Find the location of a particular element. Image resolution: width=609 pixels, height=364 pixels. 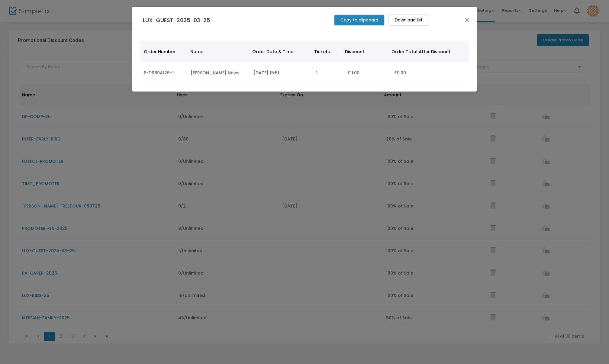

td: 1 is located at coordinates (328, 73).